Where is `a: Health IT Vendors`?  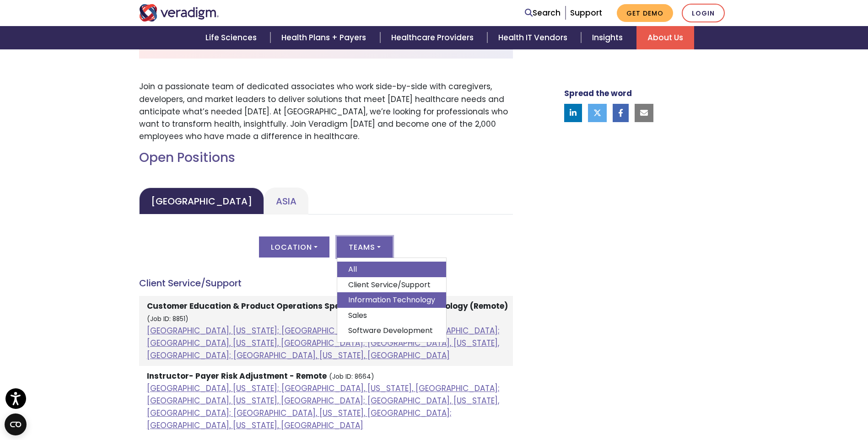
a: Health IT Vendors is located at coordinates (534, 37).